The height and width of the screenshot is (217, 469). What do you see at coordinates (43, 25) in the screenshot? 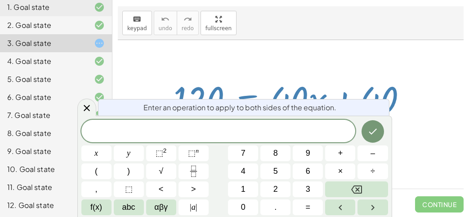
I see `div: 2. Goal state` at bounding box center [43, 25].